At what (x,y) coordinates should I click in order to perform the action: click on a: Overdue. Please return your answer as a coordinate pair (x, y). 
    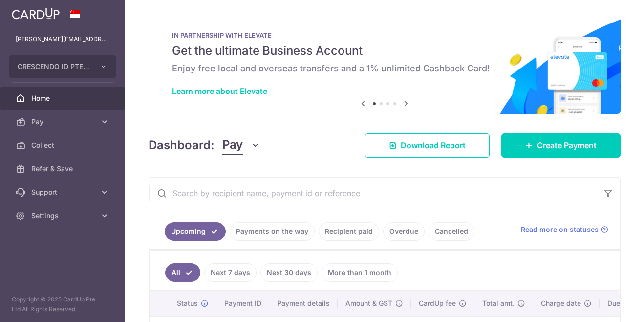
    Looking at the image, I should click on (404, 231).